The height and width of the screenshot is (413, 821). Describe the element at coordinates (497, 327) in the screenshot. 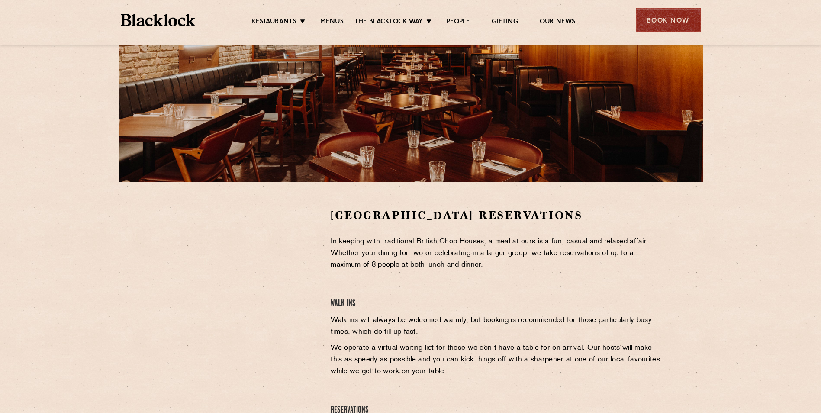

I see `p: Walk-ins will always be welcomed warmly, but booking is recommended for those particularly busy t...` at that location.